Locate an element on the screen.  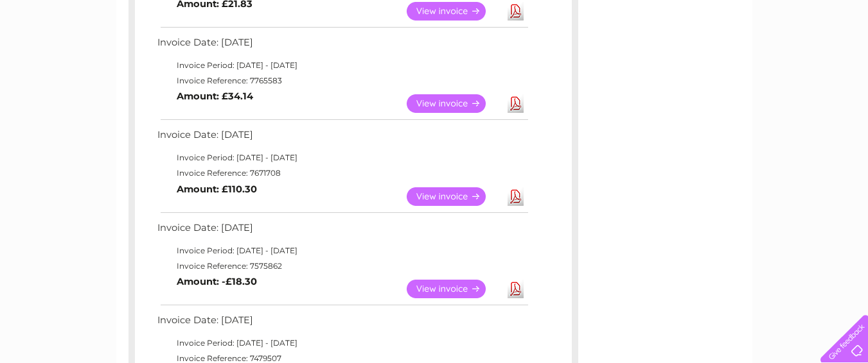
a: Blog is located at coordinates (765, 59).